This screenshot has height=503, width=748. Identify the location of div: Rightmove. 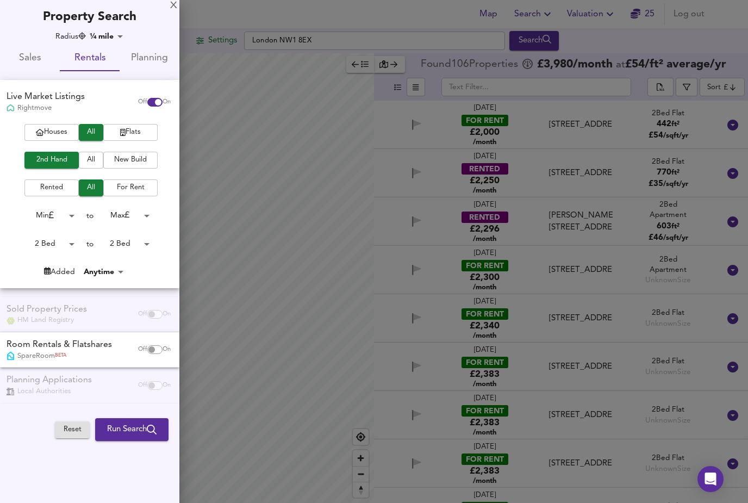
(46, 108).